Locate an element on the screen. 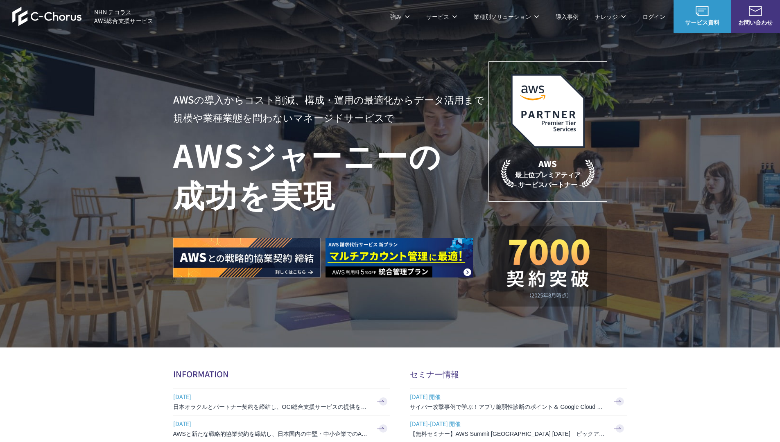  a: AWS総合支援サービス C-Chorus NHN テコラスAWS総合支援サービス is located at coordinates (83, 16).